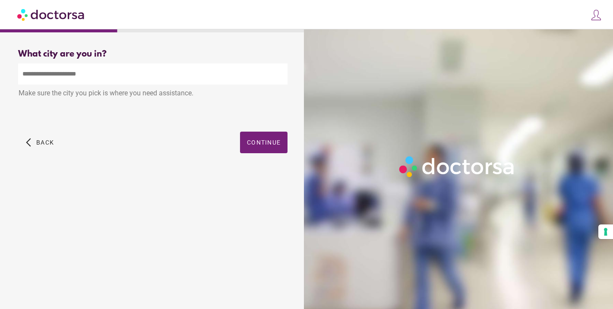 The height and width of the screenshot is (309, 613). I want to click on img: Logo-Doctorsa-trans-White-partial-flat.png, so click(457, 166).